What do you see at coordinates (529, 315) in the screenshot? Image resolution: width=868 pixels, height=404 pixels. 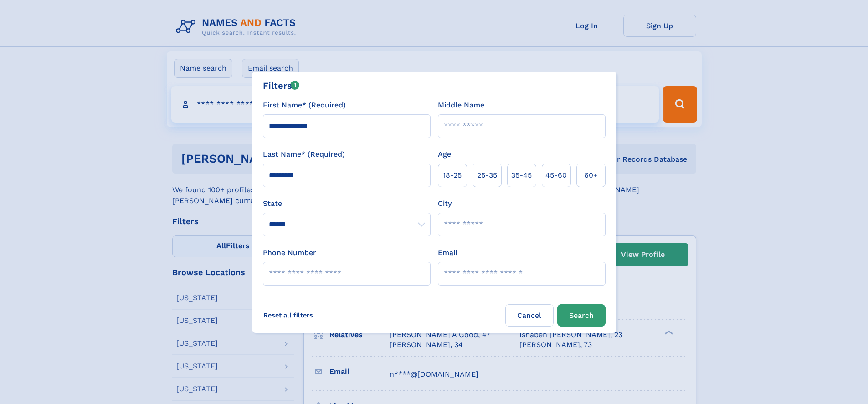 I see `label: Cancel` at bounding box center [529, 315].